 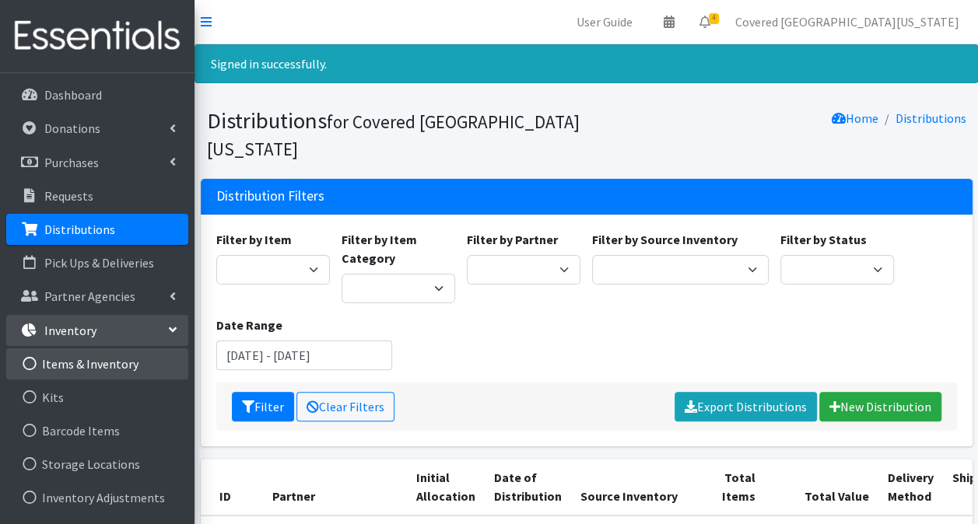 I want to click on p: Pick Ups & Deliveries, so click(x=99, y=263).